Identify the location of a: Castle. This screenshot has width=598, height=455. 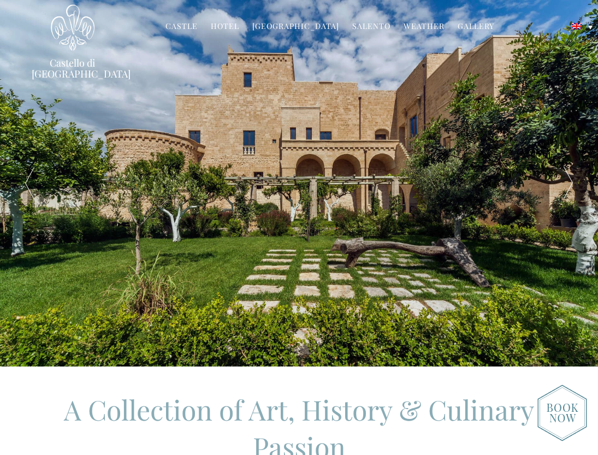
(181, 27).